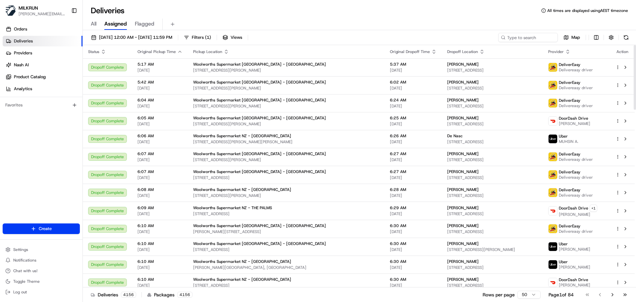 This screenshot has height=302, width=636. What do you see at coordinates (116, 24) in the screenshot?
I see `span: Assigned` at bounding box center [116, 24].